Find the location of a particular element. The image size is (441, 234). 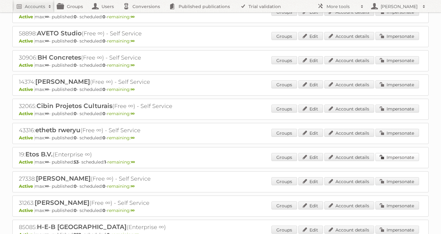

span: Etos B.V. is located at coordinates (39, 154).